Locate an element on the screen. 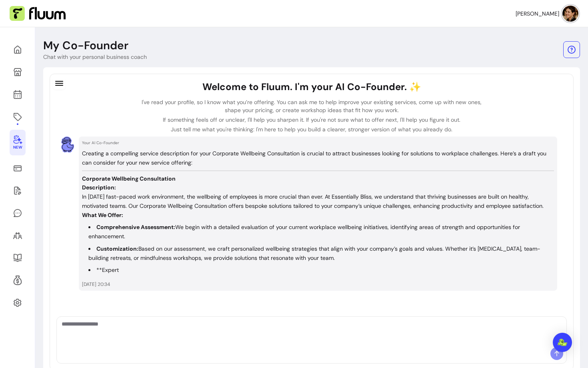 This screenshot has height=368, width=588. a: Home is located at coordinates (17, 49).